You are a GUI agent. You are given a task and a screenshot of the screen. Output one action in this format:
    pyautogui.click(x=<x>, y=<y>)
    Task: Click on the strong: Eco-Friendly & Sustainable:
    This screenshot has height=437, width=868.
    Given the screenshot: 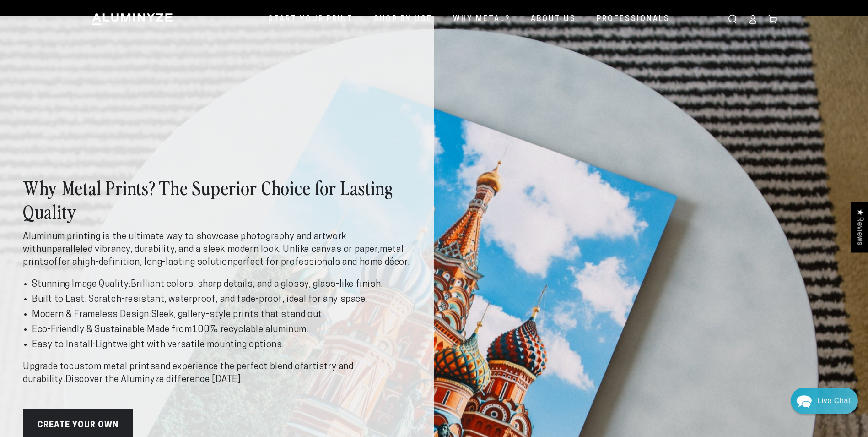 What is the action you would take?
    pyautogui.click(x=89, y=330)
    